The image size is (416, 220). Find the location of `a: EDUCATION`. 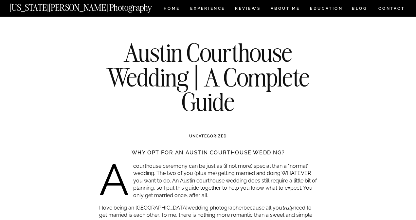

a: EDUCATION is located at coordinates (326, 9).